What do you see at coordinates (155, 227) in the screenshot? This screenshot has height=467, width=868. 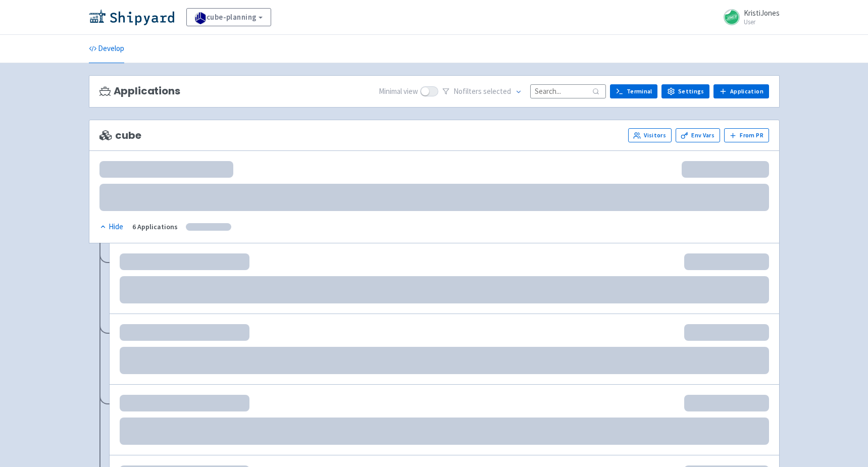 I see `div: 6 Applications` at bounding box center [155, 227].